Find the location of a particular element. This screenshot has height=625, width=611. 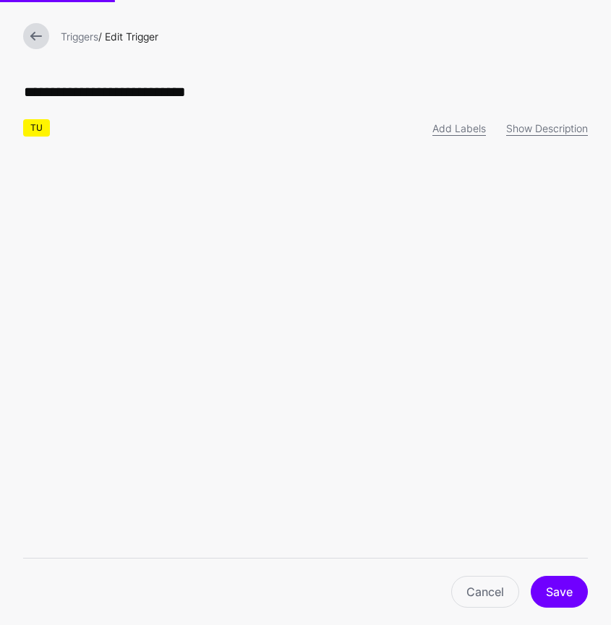

button: Save is located at coordinates (559, 592).